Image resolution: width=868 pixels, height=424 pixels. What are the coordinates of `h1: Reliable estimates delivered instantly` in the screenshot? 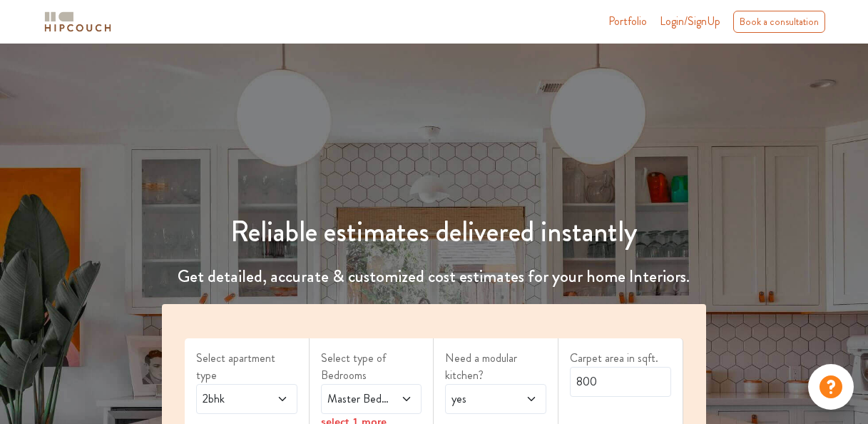 It's located at (434, 232).